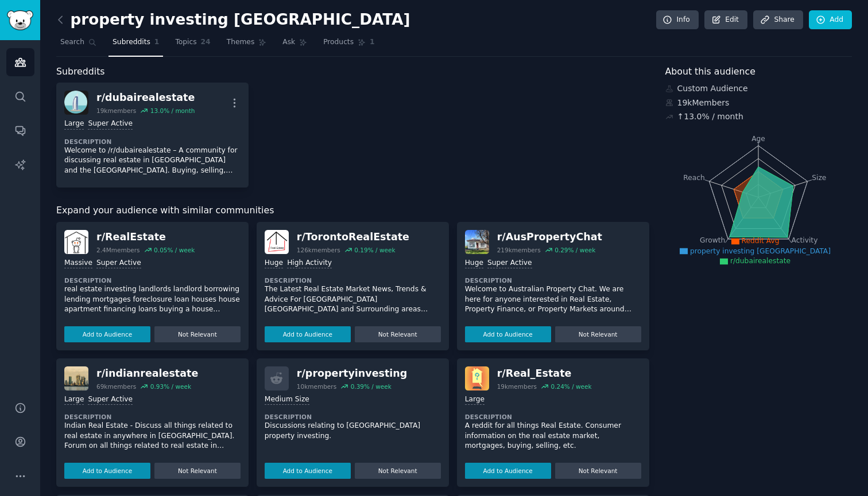 This screenshot has height=496, width=868. Describe the element at coordinates (830, 20) in the screenshot. I see `a: Add` at that location.